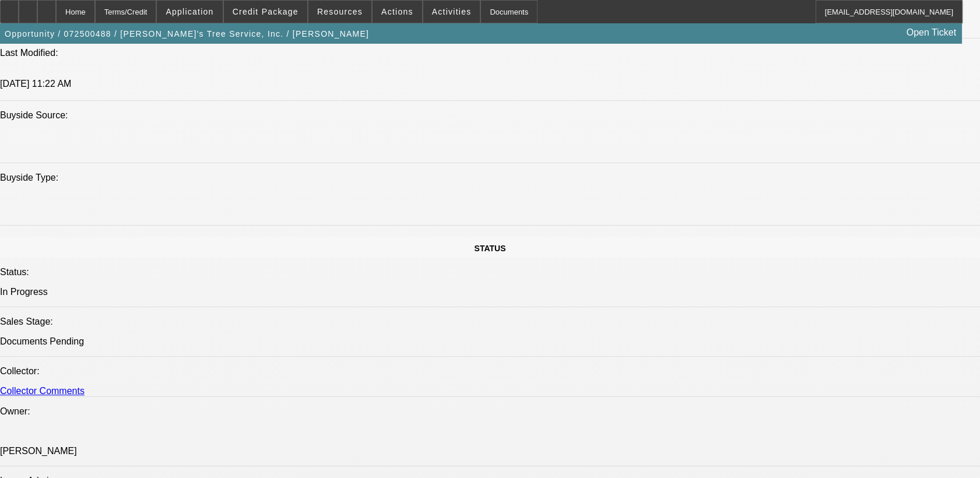 The height and width of the screenshot is (478, 980). What do you see at coordinates (452, 11) in the screenshot?
I see `button: Activities` at bounding box center [452, 11].